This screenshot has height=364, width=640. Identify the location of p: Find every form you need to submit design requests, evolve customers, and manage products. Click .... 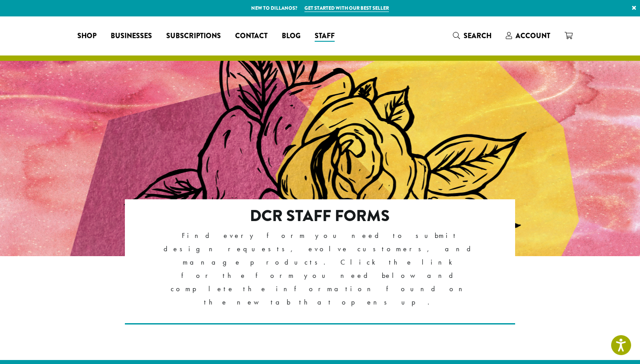
(320, 269).